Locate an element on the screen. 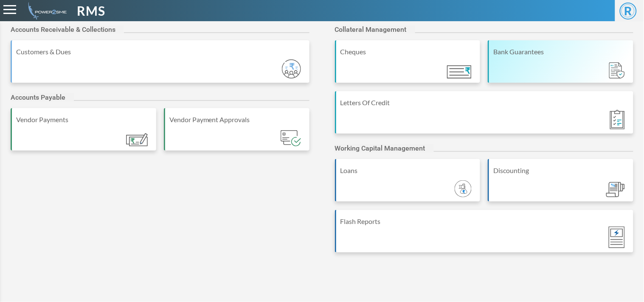 This screenshot has height=302, width=644. a: Vendor Payment Approvals Module_ic is located at coordinates (237, 134).